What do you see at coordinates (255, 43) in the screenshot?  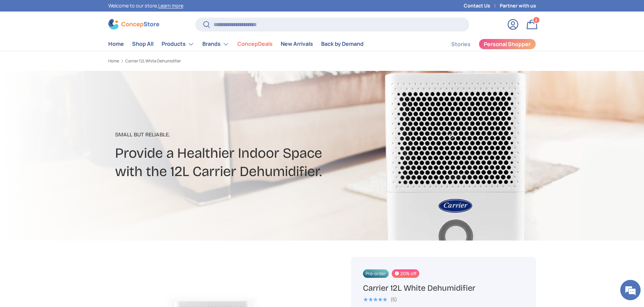 I see `a: ConcepDeals` at bounding box center [255, 43].